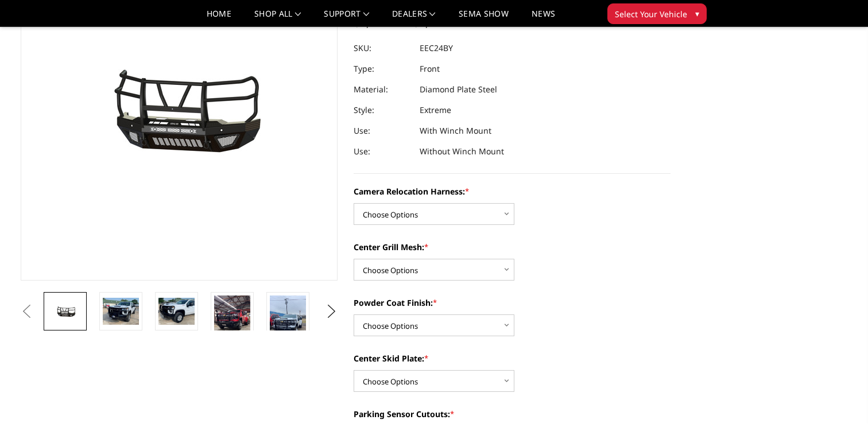  I want to click on dd: Diamond Plate Steel, so click(458, 90).